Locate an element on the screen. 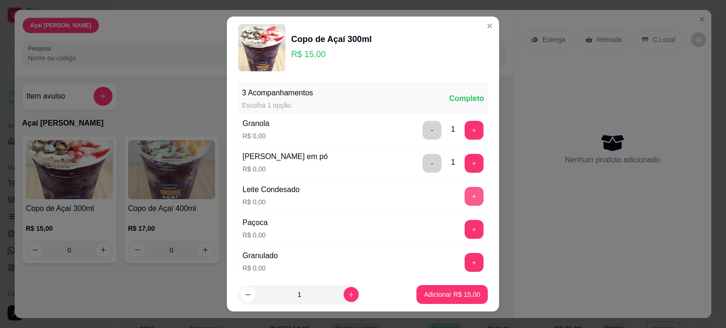 This screenshot has height=328, width=726. div: Copo de Açaí 300ml is located at coordinates (331, 39).